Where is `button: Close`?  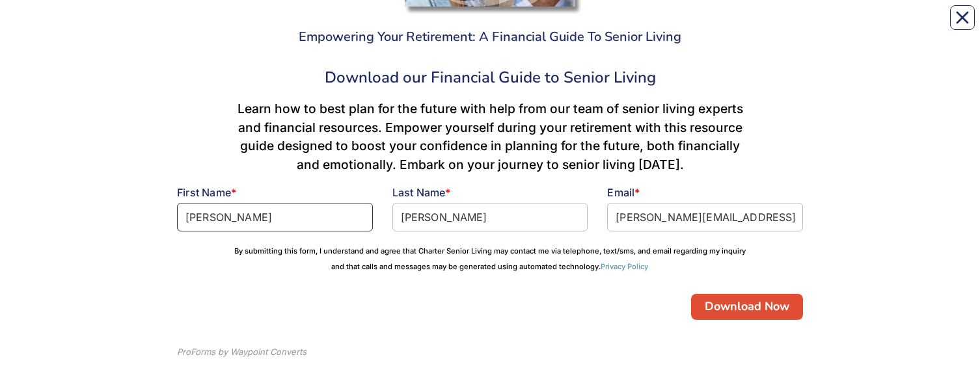 button: Close is located at coordinates (963, 17).